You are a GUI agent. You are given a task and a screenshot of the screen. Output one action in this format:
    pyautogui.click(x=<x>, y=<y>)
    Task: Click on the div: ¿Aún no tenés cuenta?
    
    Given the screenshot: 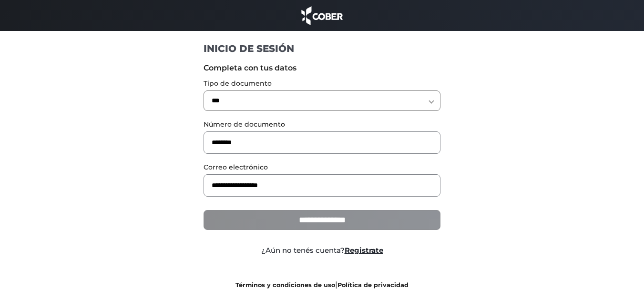 What is the action you would take?
    pyautogui.click(x=322, y=250)
    